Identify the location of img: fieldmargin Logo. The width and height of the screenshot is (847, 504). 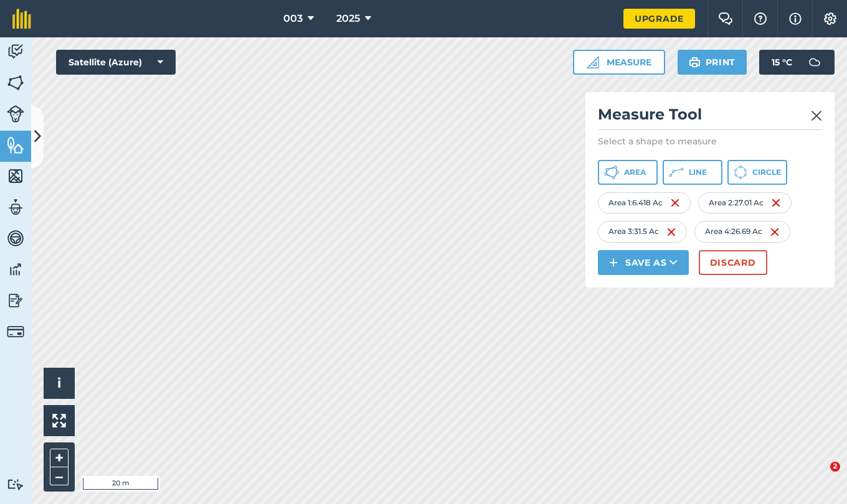
(22, 19).